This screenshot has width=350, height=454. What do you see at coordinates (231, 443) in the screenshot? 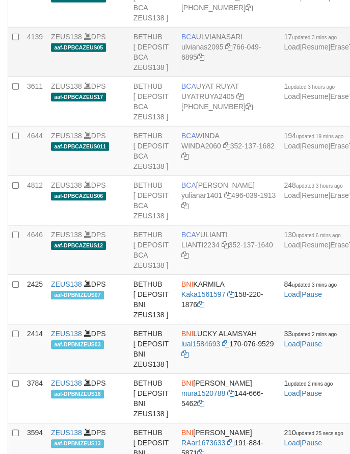
I see `a: Copy RAar1673633 to clipboard` at bounding box center [231, 443].